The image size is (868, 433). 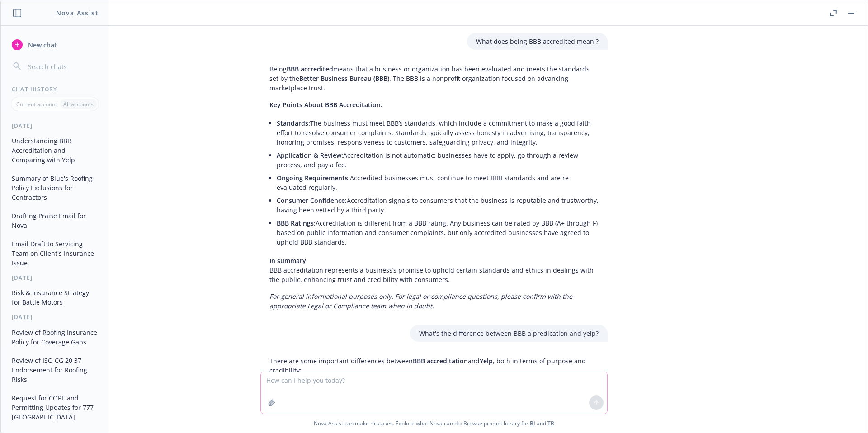 What do you see at coordinates (55, 338) in the screenshot?
I see `button: Review of Roofing Insurance Policy for Coverage Gaps` at bounding box center [55, 338].